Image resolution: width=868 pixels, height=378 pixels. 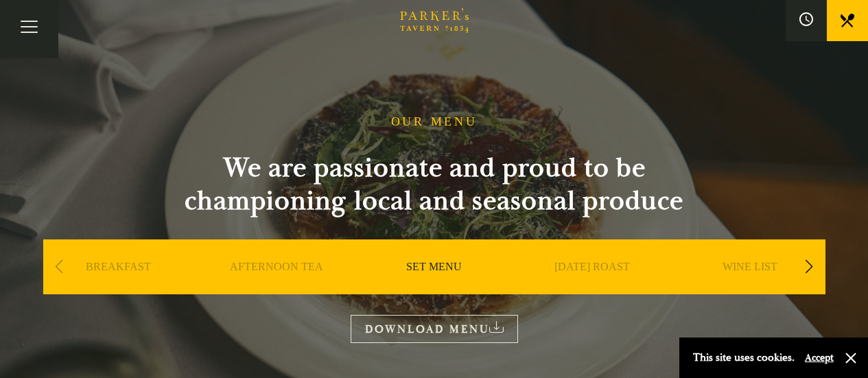 What do you see at coordinates (119, 288) in the screenshot?
I see `div: 1 / 9` at bounding box center [119, 288].